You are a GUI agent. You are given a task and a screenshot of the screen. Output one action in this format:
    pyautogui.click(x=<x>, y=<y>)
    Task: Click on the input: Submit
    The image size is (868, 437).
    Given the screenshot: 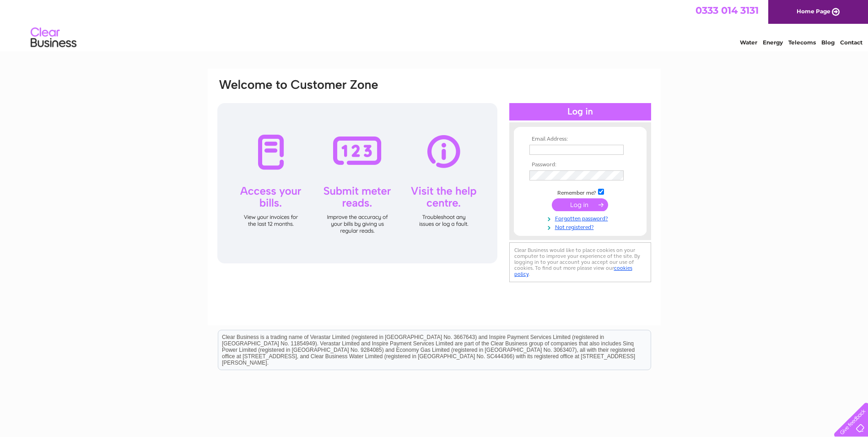 What is the action you would take?
    pyautogui.click(x=580, y=204)
    